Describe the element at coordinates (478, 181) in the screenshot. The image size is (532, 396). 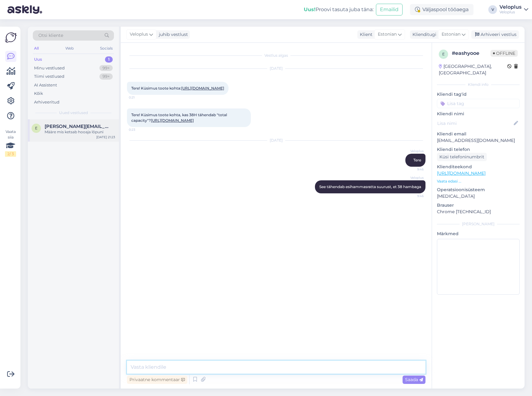
I see `p: Vaata edasi ...` at that location.